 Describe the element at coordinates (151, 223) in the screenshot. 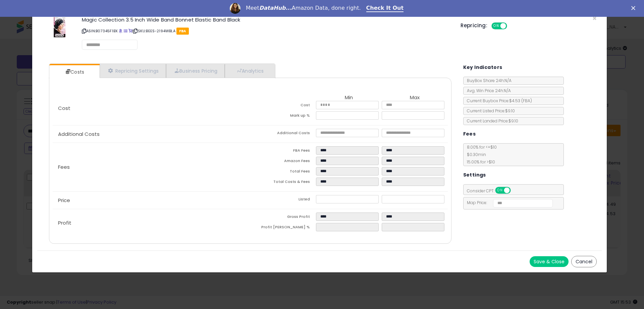

I see `p: Profit` at that location.